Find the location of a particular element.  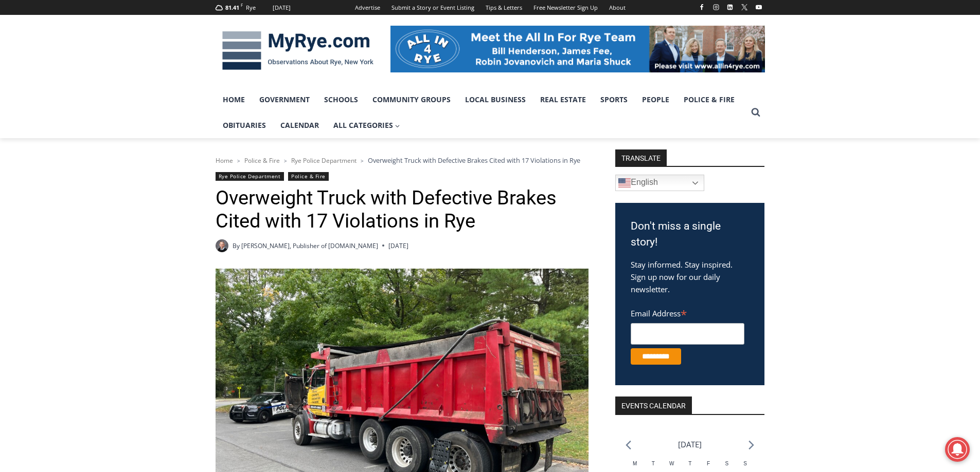

a: Previous month is located at coordinates (628, 445).